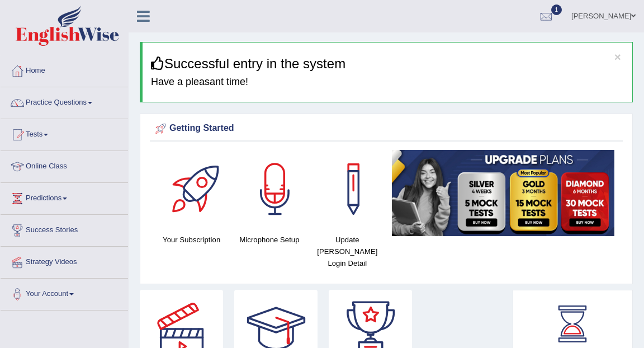 The width and height of the screenshot is (644, 348). I want to click on h3: Successful entry in the system, so click(387, 64).